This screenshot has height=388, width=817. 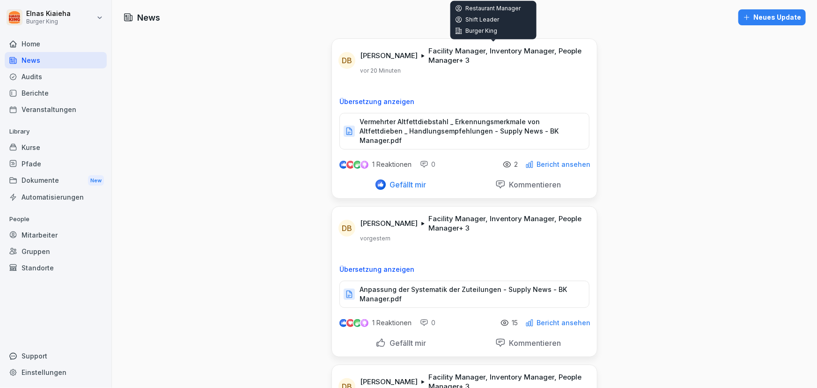 I want to click on a: Vermehrter Altfettdiebstahl _ Erkennungsmerkmale von Altfettdieben _ Handlungsempfehlungen - Supp..., so click(x=465, y=134).